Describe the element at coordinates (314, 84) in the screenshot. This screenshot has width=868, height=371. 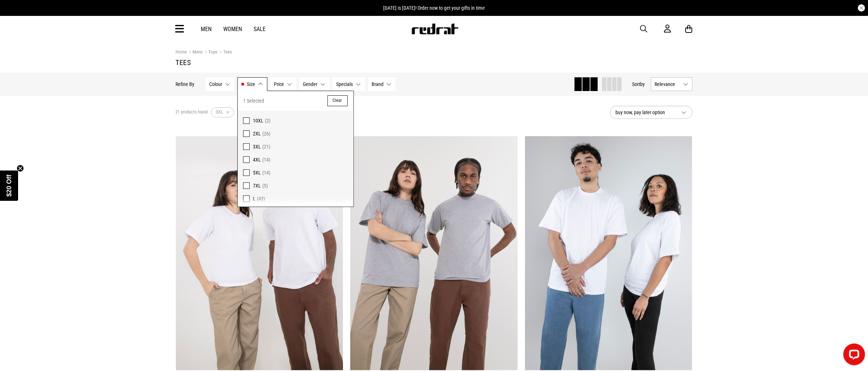
I see `button: Gender` at that location.